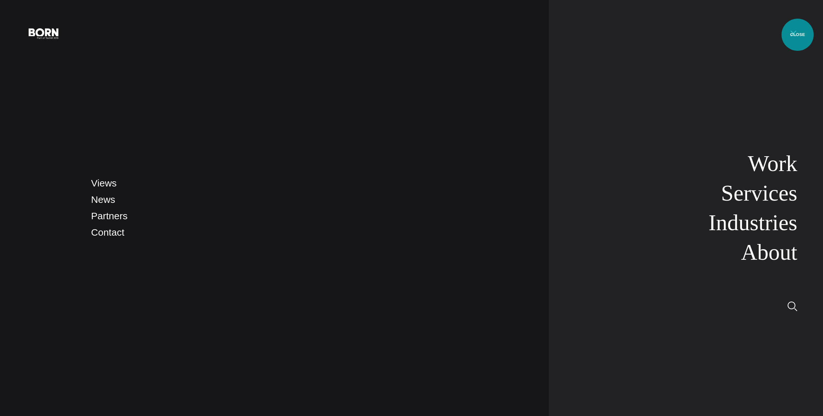 This screenshot has width=823, height=416. Describe the element at coordinates (773, 163) in the screenshot. I see `a: Work` at that location.